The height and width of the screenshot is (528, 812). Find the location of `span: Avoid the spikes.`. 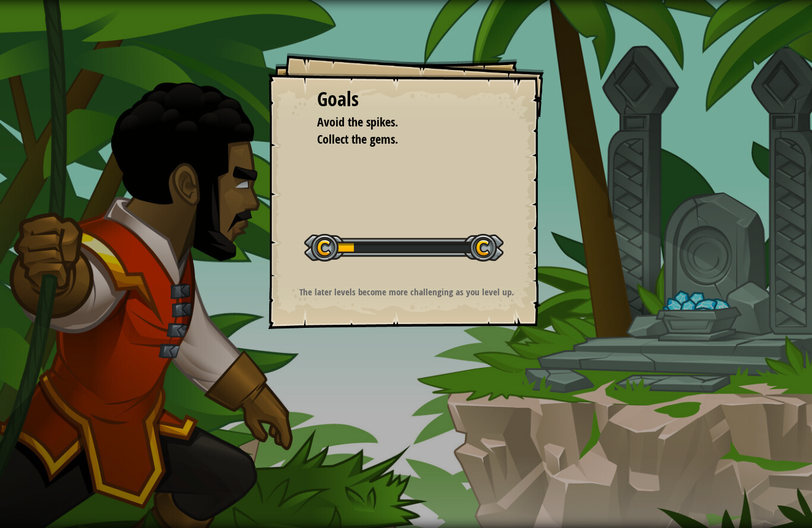

span: Avoid the spikes. is located at coordinates (358, 121).